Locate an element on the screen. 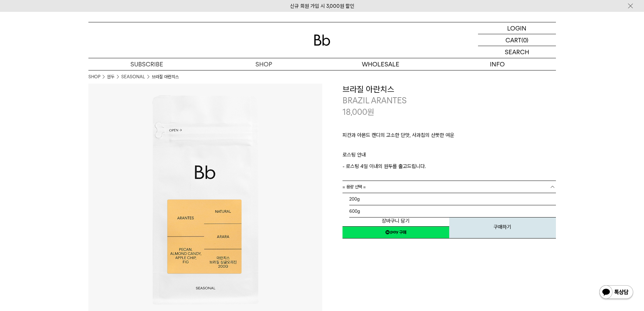 This screenshot has height=311, width=644. p: SHOP is located at coordinates (264, 64).